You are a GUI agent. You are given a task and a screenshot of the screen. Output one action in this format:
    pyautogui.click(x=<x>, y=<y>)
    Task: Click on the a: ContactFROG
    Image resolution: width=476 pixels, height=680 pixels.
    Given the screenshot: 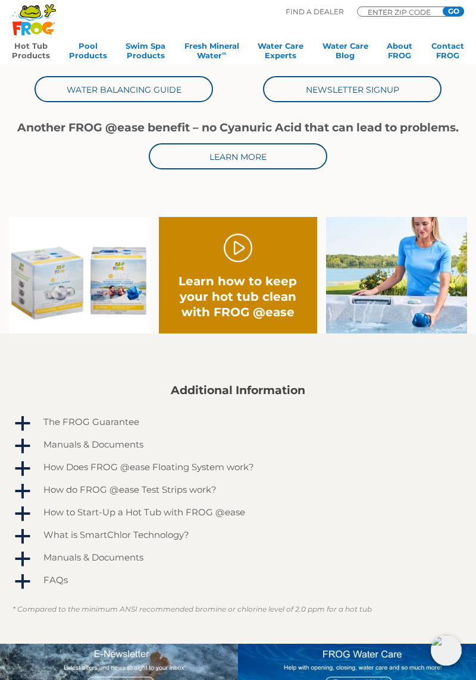 What is the action you would take?
    pyautogui.click(x=447, y=53)
    